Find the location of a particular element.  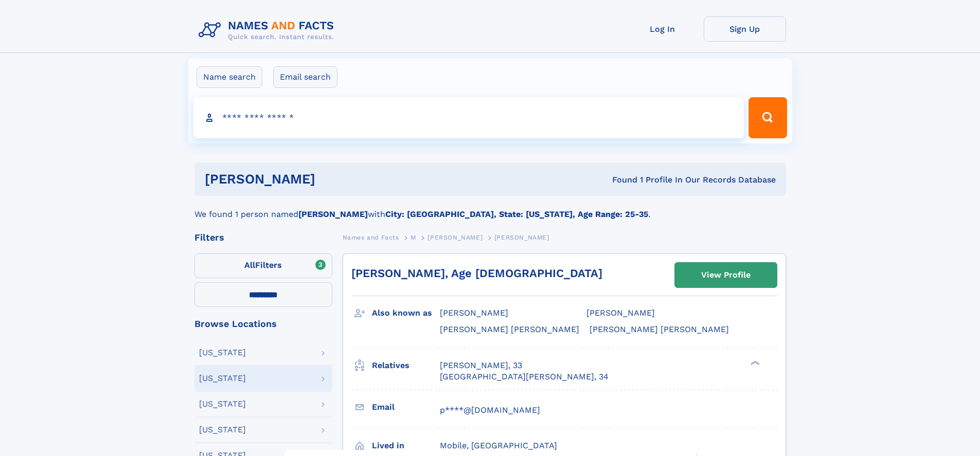

a: View Profile is located at coordinates (726, 275).